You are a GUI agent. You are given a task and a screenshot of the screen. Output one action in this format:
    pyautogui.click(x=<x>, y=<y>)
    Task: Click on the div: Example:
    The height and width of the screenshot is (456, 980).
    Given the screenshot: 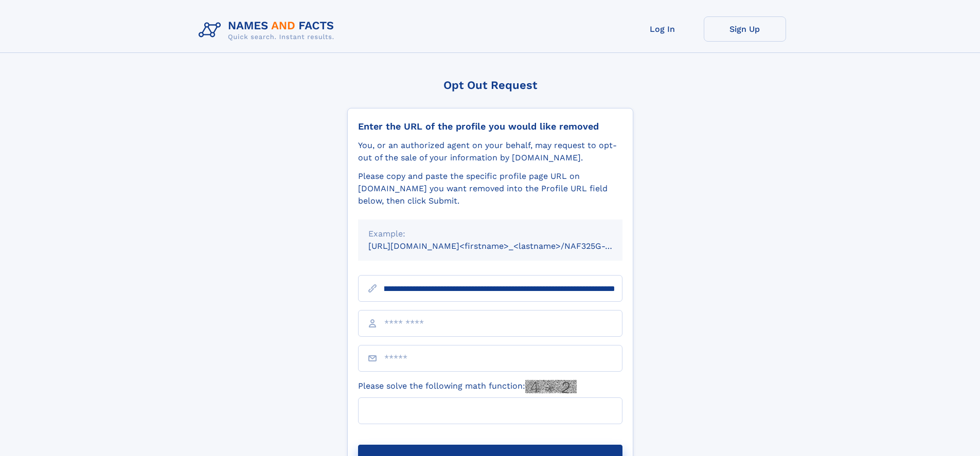 What is the action you would take?
    pyautogui.click(x=490, y=234)
    